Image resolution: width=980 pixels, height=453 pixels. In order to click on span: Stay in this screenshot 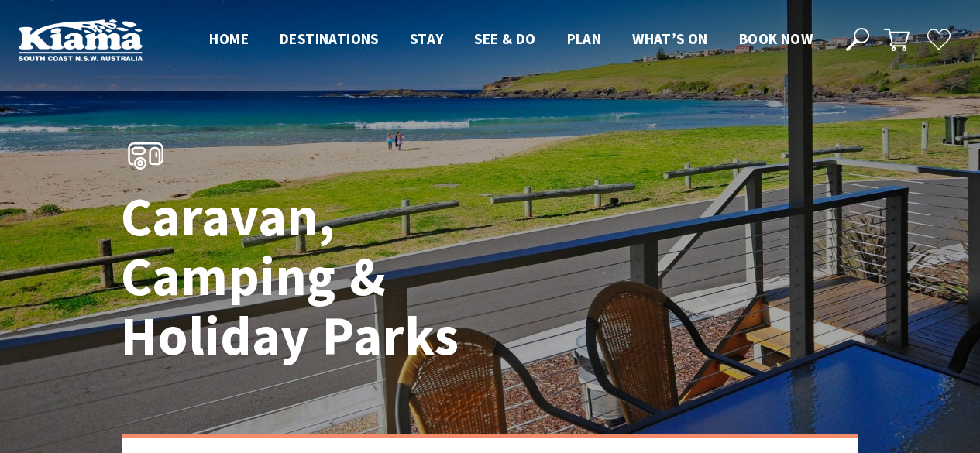, I will do `click(427, 39)`.